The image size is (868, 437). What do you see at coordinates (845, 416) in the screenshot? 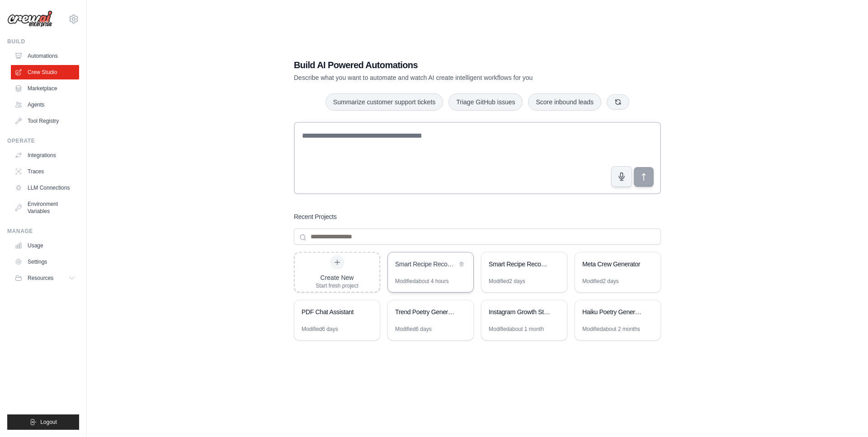
I see `div: Chat Widget` at bounding box center [845, 416].